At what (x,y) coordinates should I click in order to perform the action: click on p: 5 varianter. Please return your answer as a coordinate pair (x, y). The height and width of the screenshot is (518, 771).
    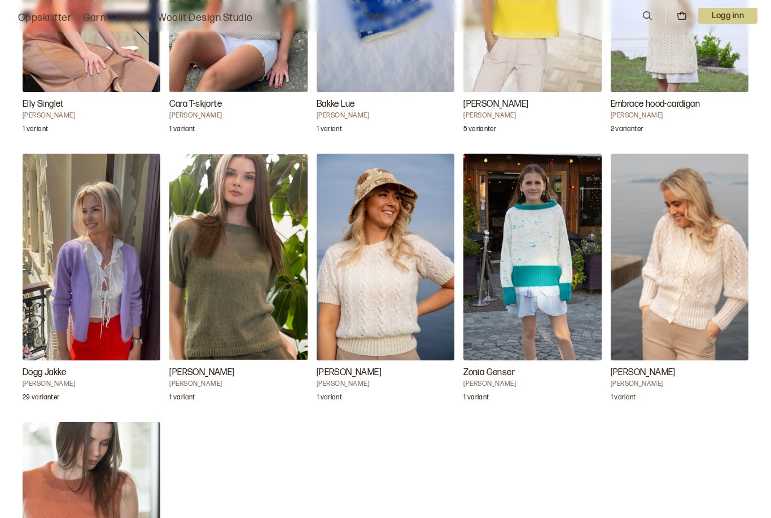
    Looking at the image, I should click on (480, 130).